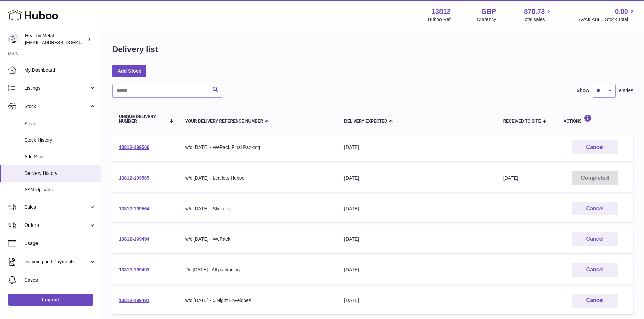  What do you see at coordinates (224, 121) in the screenshot?
I see `span: Your Delivery Reference Number` at bounding box center [224, 121].